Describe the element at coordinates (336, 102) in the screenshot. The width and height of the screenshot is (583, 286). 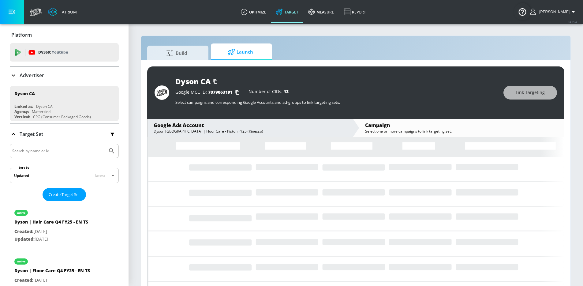
I see `p: Select campaigns and corresponding Google Accounts and ad-groups to link targeting sets.` at that location.